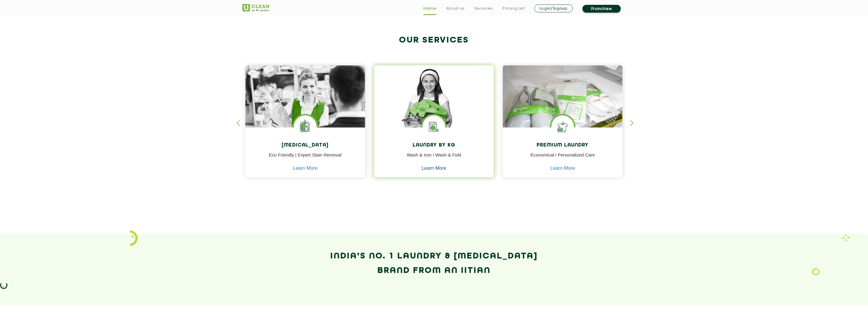  What do you see at coordinates (816, 272) in the screenshot?
I see `img: Laundry` at bounding box center [816, 272].